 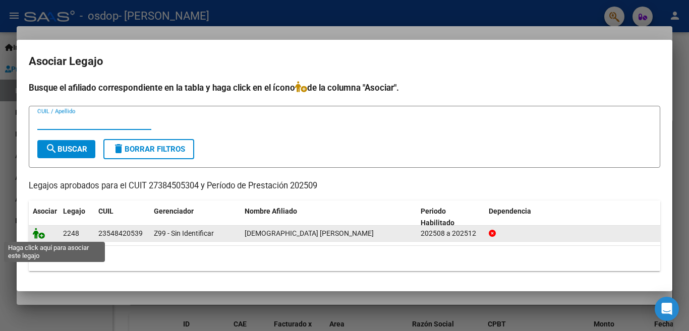 What do you see at coordinates (45, 211) in the screenshot?
I see `span: Asociar` at bounding box center [45, 211].